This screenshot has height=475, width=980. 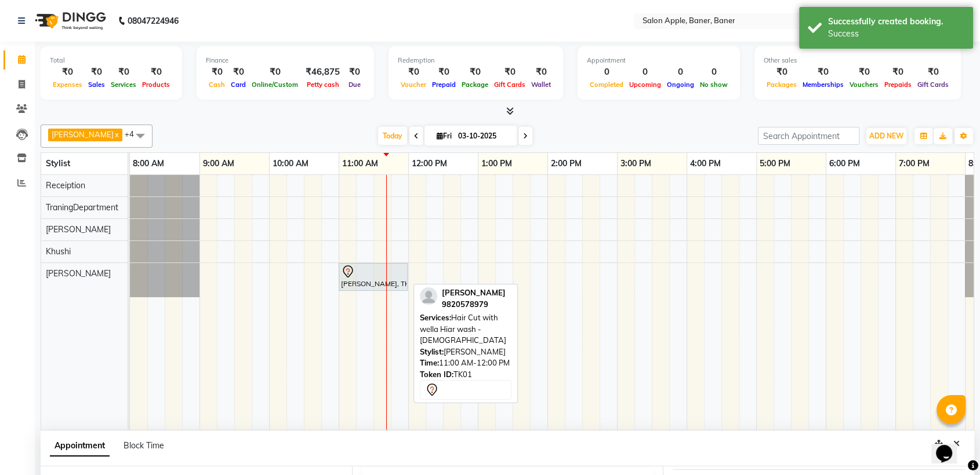 I want to click on span: Due, so click(x=354, y=85).